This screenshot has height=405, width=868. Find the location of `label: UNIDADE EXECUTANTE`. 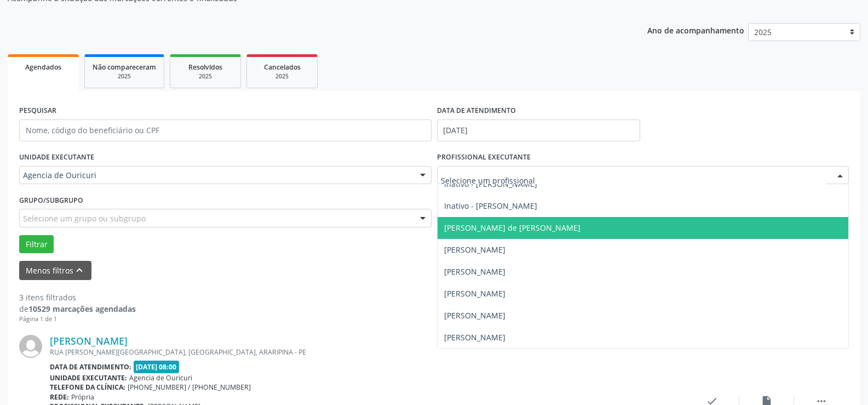

label: UNIDADE EXECUTANTE is located at coordinates (57, 157).